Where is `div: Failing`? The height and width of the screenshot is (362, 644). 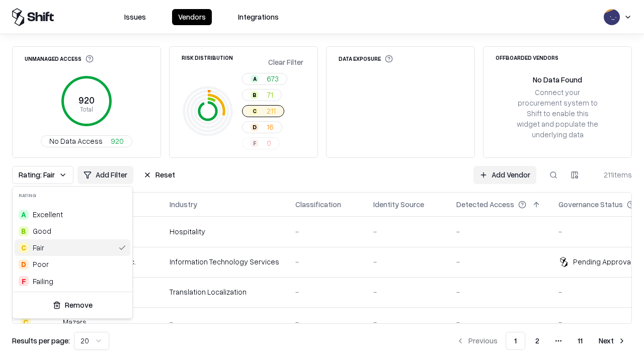 div: Failing is located at coordinates (43, 281).